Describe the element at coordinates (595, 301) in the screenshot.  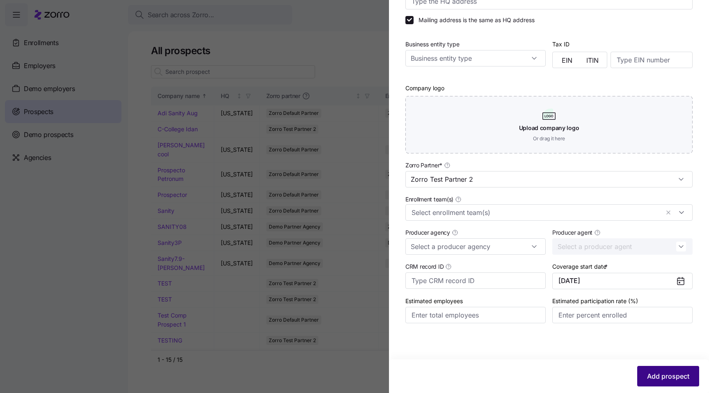
I see `label: Estimated participation rate (%)` at that location.